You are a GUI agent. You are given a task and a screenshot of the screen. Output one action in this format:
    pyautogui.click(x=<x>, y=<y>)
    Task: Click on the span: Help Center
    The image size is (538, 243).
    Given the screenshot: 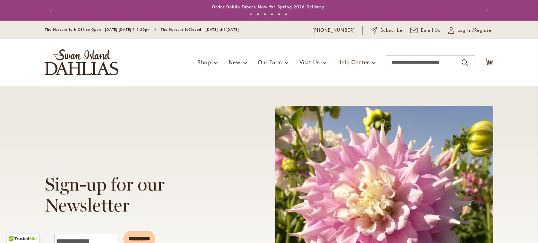 What is the action you would take?
    pyautogui.click(x=353, y=62)
    